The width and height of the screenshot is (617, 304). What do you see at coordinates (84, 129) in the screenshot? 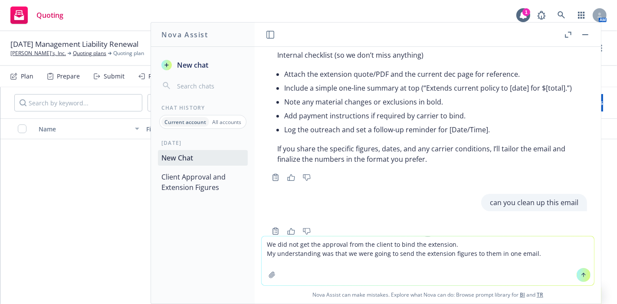
I see `div: Name` at bounding box center [84, 129].